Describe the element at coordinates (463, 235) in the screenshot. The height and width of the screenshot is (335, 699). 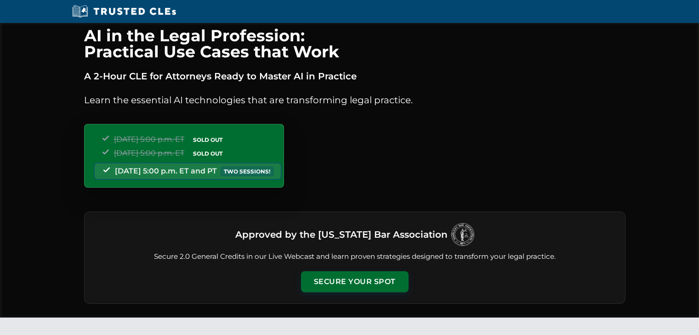
I see `img: Logo` at that location.